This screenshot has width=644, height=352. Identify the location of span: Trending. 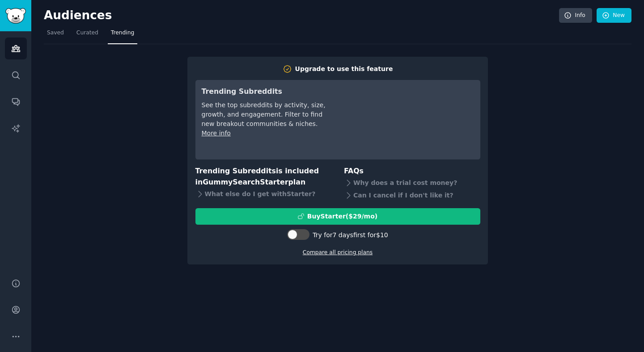
(122, 33).